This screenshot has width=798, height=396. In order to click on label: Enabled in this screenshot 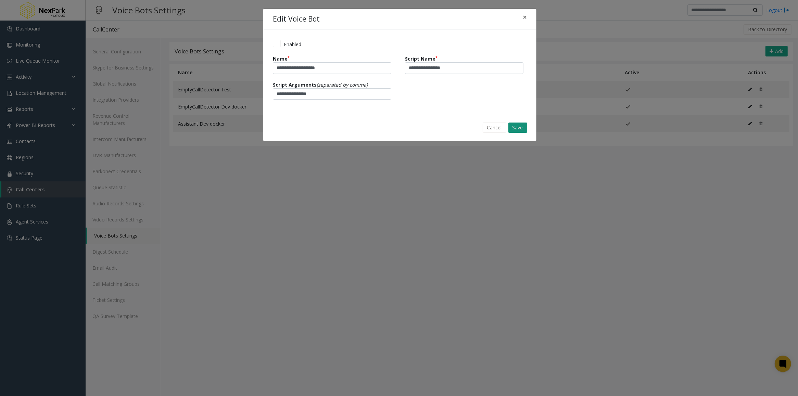, I will do `click(292, 44)`.